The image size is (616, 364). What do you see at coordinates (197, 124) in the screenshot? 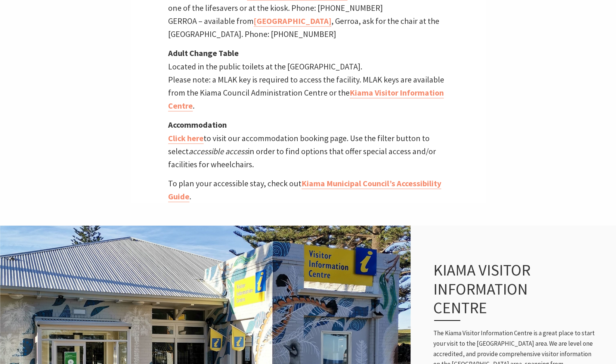
I see `b: Accommodation` at bounding box center [197, 124].